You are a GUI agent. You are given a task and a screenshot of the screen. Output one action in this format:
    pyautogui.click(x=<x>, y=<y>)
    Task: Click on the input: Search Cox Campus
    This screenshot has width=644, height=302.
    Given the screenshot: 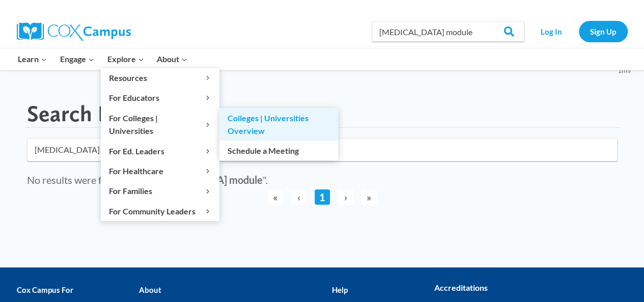 What is the action you would take?
    pyautogui.click(x=448, y=32)
    